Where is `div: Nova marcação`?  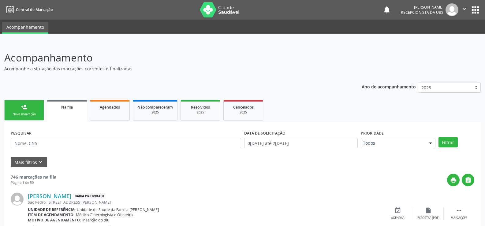
div: Nova marcação is located at coordinates (24, 114).